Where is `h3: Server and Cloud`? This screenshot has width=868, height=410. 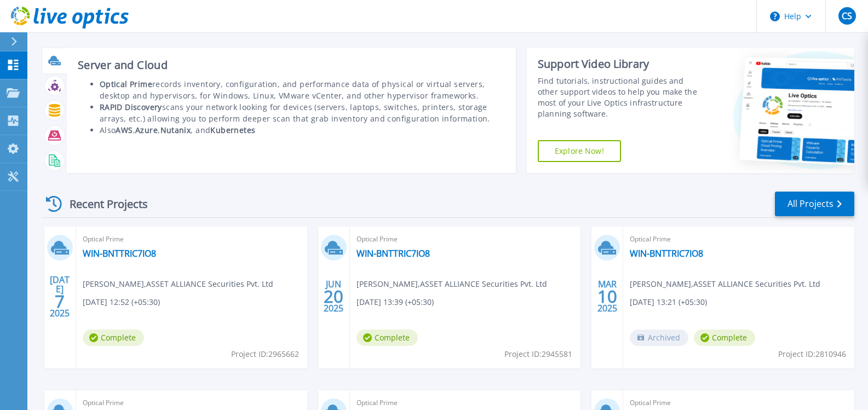
h3: Server and Cloud is located at coordinates (291, 65).